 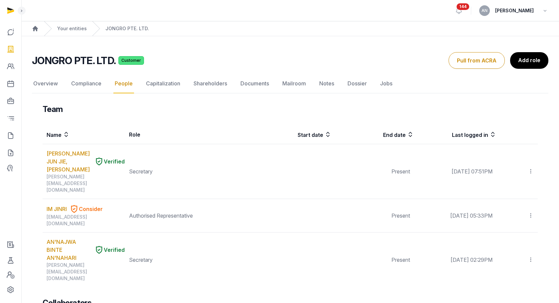 What do you see at coordinates (46, 84) in the screenshot?
I see `a: Overview` at bounding box center [46, 84].